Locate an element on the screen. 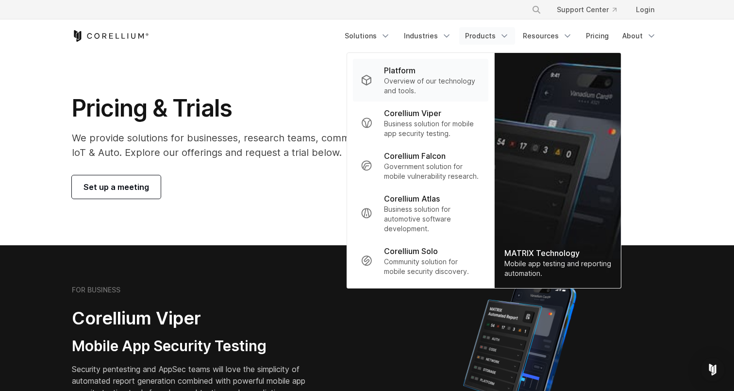  h3: Mobile App Security Testing is located at coordinates (196, 346).